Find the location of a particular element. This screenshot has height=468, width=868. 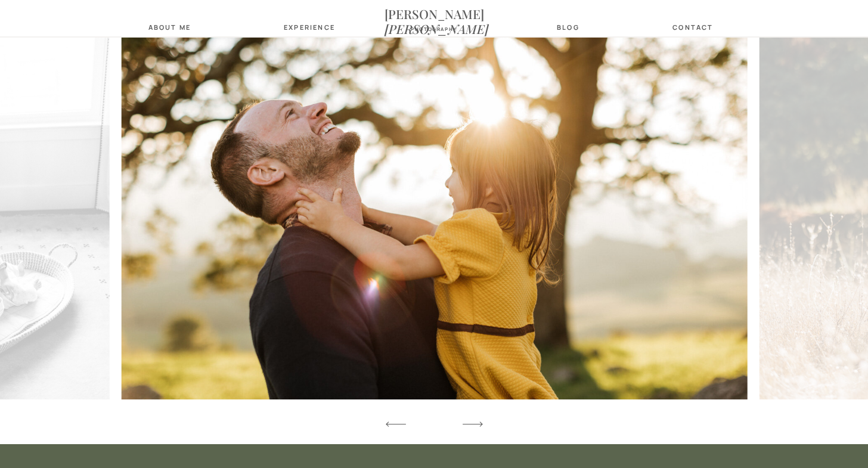

a: Experience is located at coordinates (307, 27).